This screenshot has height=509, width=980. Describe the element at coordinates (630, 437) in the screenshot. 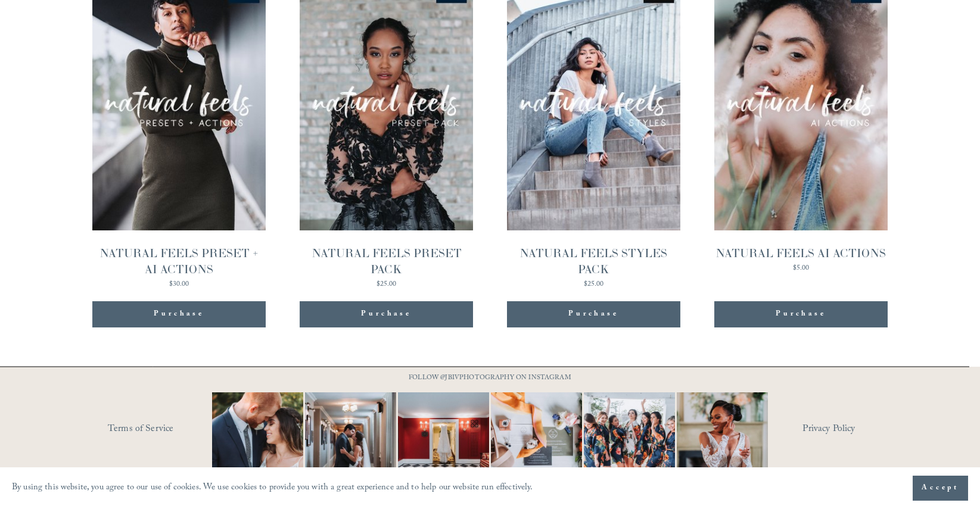

I see `img: Bring the color, bring the energy! Your special day deserves nothing less. Let the good vibes do ...` at that location.